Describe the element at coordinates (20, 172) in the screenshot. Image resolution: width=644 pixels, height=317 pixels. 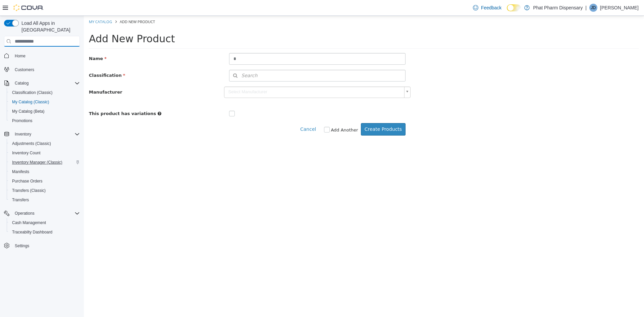
I see `a: Manifests` at that location.